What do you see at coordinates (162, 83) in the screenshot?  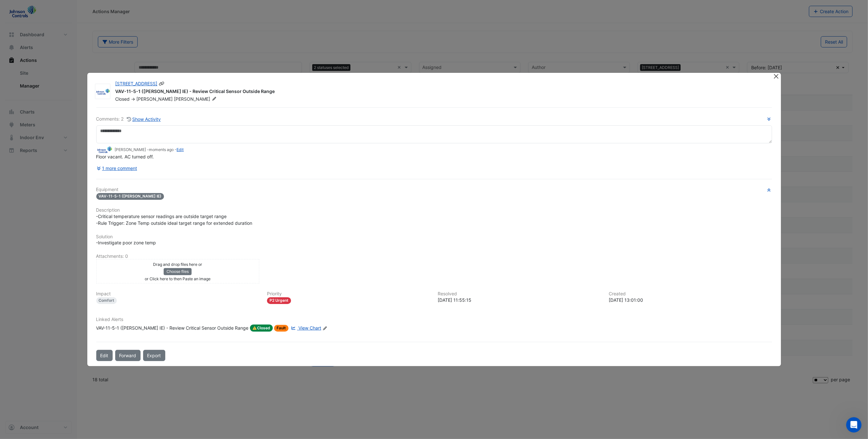 I see `span: Copy link to clipboard` at bounding box center [162, 83].